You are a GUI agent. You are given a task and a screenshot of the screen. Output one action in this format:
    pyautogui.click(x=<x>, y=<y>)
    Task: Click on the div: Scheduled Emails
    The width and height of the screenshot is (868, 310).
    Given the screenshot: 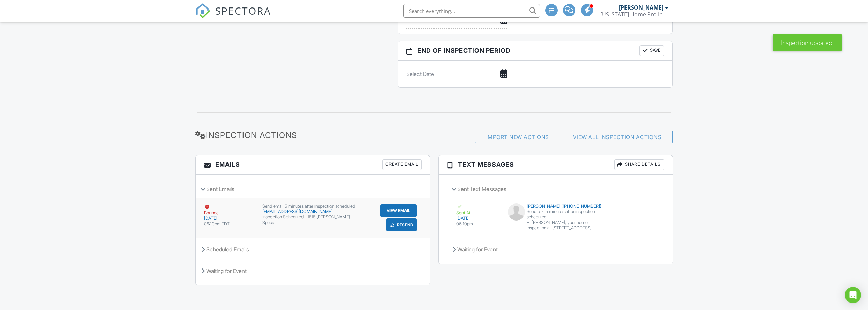 What is the action you would take?
    pyautogui.click(x=313, y=250)
    